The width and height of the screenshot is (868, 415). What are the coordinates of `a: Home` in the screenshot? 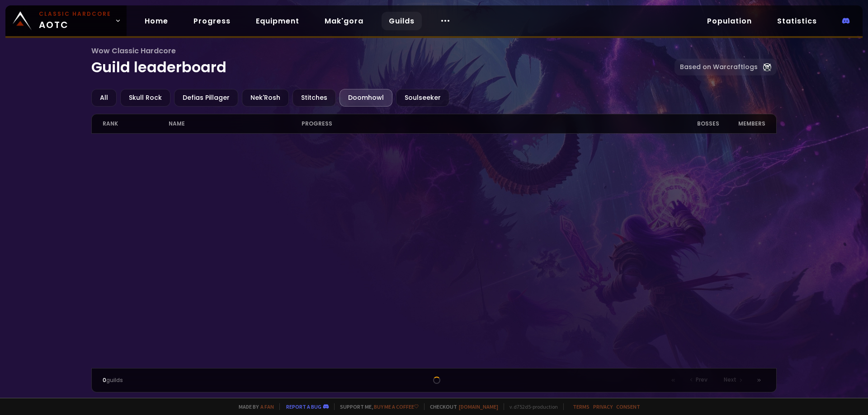 It's located at (156, 21).